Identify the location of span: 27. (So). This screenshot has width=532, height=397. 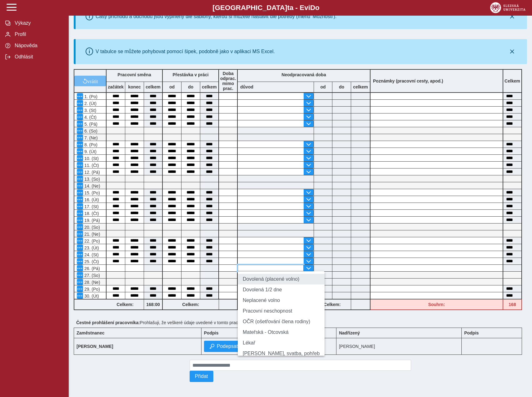
(91, 275).